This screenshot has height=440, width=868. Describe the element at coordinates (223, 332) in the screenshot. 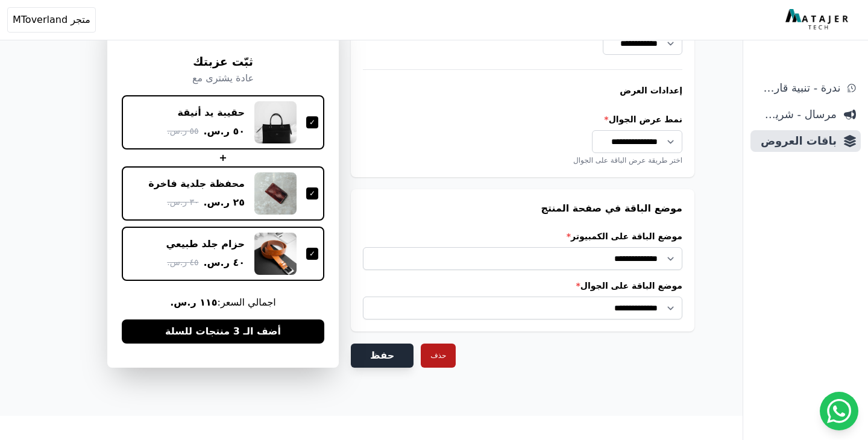

I see `span: أضف الـ 3 منتجات للسلة` at that location.